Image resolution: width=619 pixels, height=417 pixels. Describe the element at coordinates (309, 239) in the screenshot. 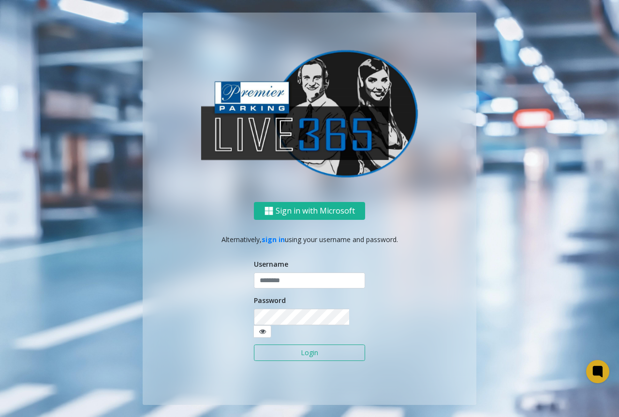

I see `p: Alternatively, using your username and password.` at that location.